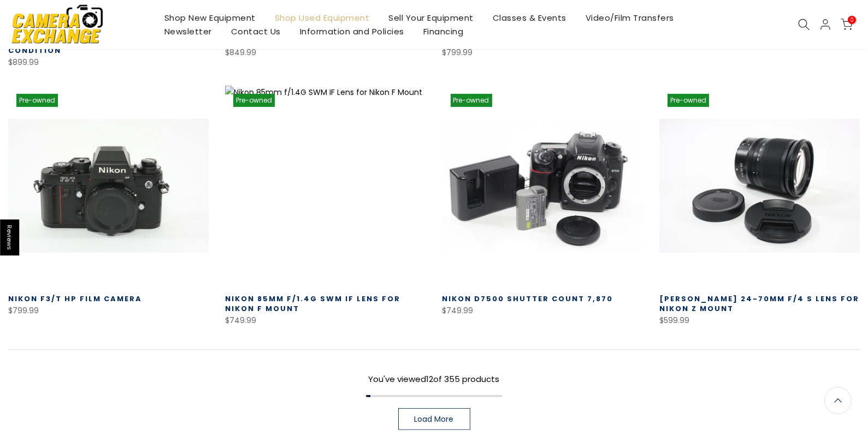 This screenshot has width=868, height=436. I want to click on span: 0, so click(852, 20).